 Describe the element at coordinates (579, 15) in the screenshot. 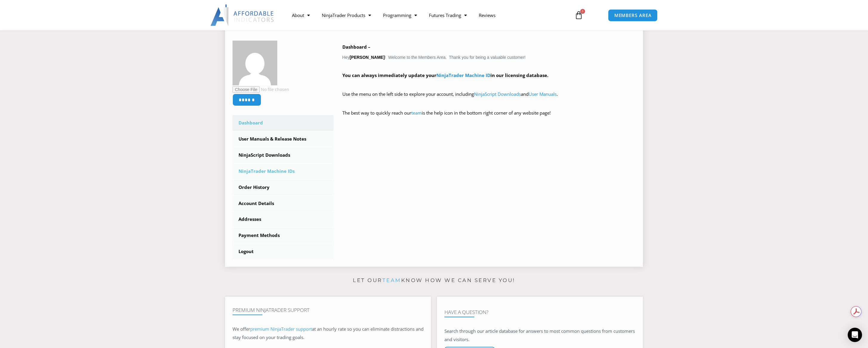

I see `a: 0` at that location.